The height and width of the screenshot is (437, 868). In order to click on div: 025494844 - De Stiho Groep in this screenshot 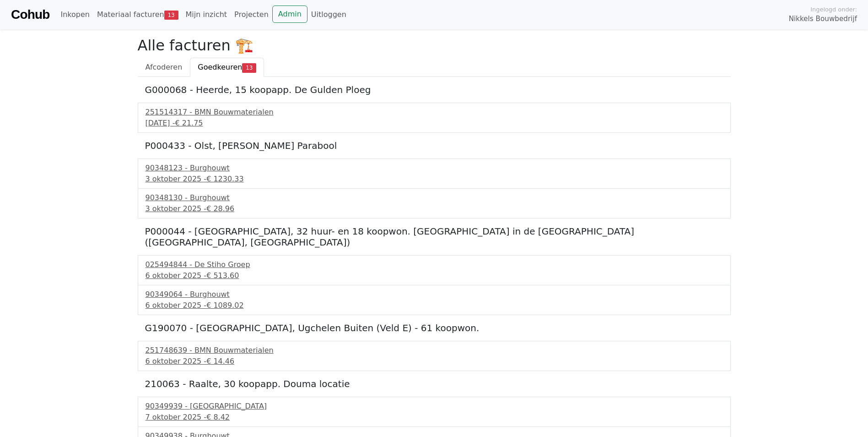, I will do `click(434, 265)`.